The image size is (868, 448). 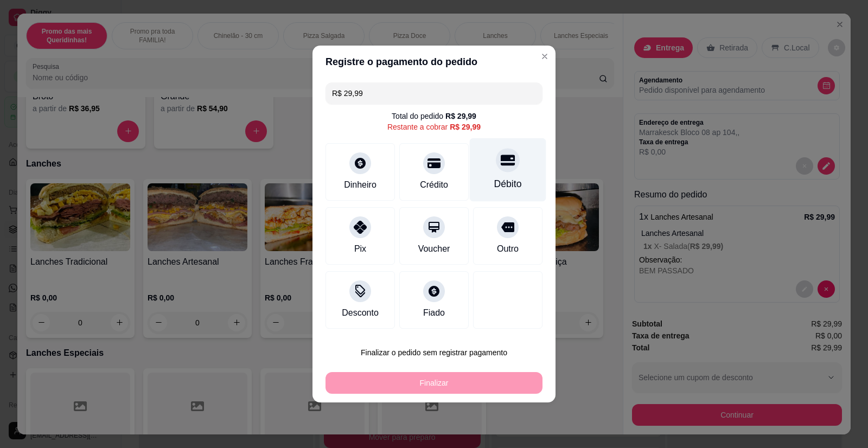 I want to click on div: Fiado, so click(x=434, y=313).